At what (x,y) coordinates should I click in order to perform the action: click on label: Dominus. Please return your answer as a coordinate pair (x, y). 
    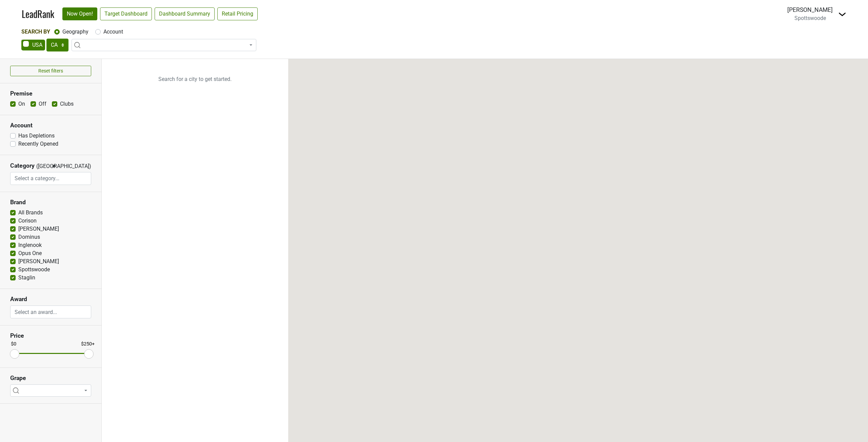
    Looking at the image, I should click on (29, 237).